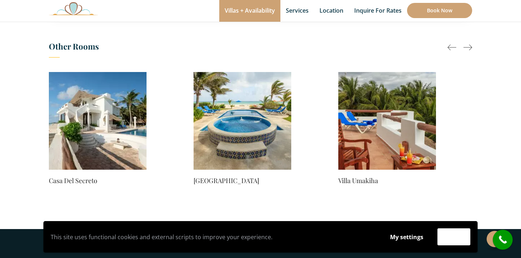  Describe the element at coordinates (453, 236) in the screenshot. I see `button: Accept` at that location.